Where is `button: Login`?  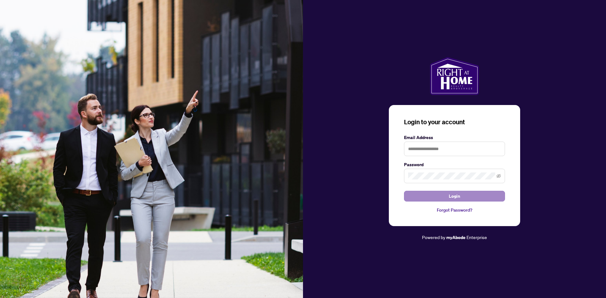
button: Login is located at coordinates (455, 196).